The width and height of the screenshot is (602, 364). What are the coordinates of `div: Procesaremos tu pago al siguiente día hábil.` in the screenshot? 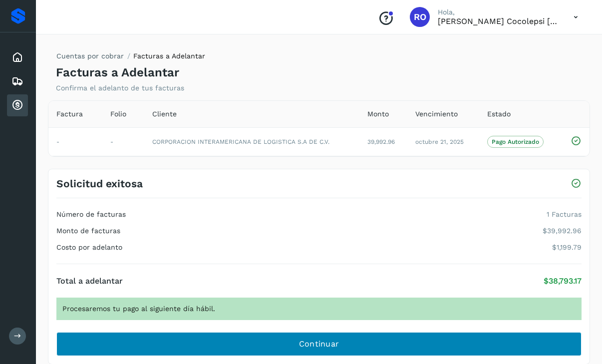 It's located at (319, 309).